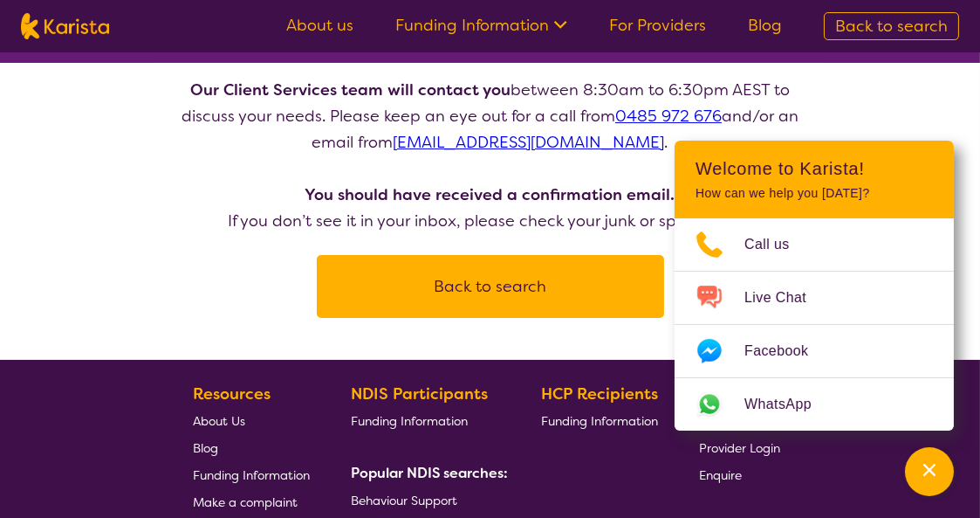 The width and height of the screenshot is (980, 518). What do you see at coordinates (778, 244) in the screenshot?
I see `span: Call us` at bounding box center [778, 244].